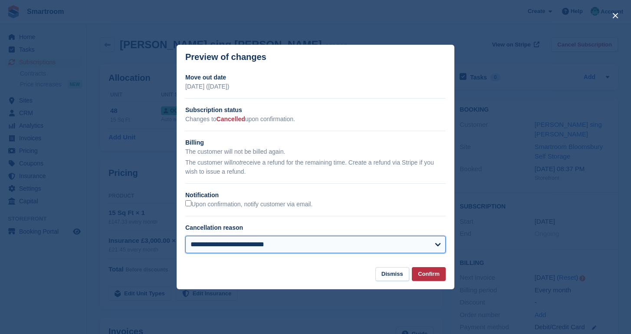  What do you see at coordinates (615, 16) in the screenshot?
I see `button: close` at bounding box center [615, 16].